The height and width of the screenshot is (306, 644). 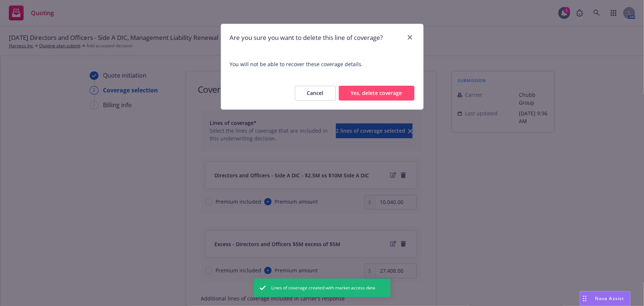 What do you see at coordinates (585, 299) in the screenshot?
I see `div: Drag to move` at bounding box center [585, 299].